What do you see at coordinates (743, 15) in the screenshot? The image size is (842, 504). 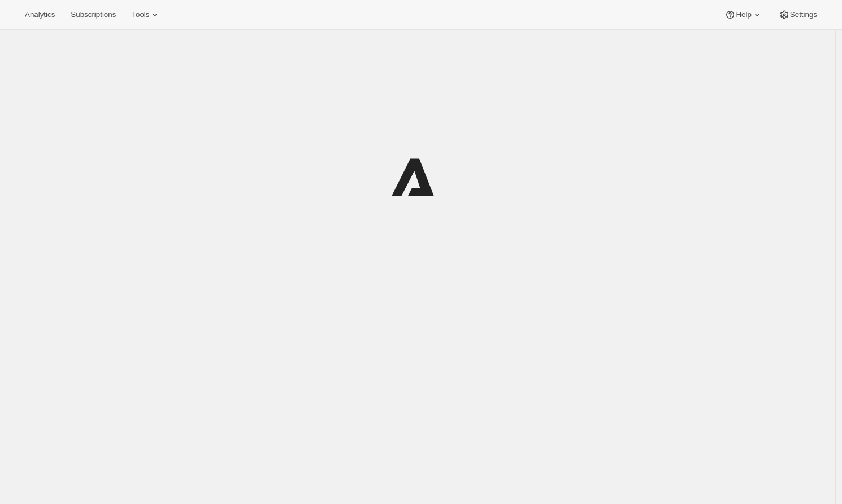 I see `button: Help` at bounding box center [743, 15].